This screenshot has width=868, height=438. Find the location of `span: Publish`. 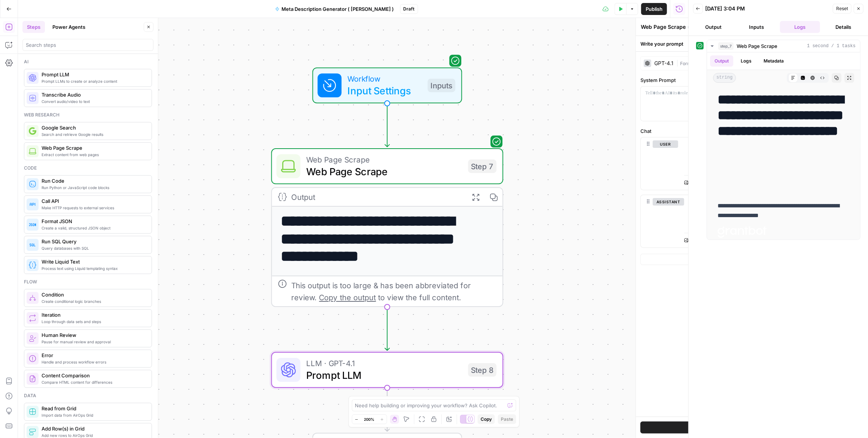

span: Publish is located at coordinates (654, 9).